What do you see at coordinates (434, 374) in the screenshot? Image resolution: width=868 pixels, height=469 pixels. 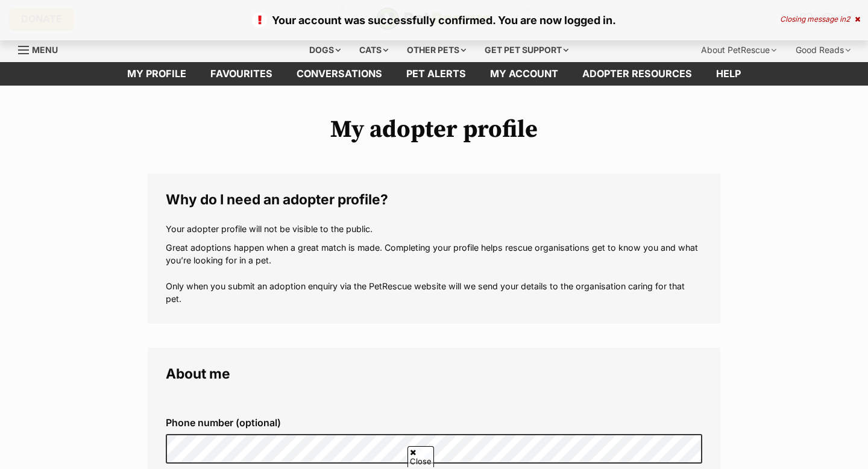 I see `legend: About me` at bounding box center [434, 374].